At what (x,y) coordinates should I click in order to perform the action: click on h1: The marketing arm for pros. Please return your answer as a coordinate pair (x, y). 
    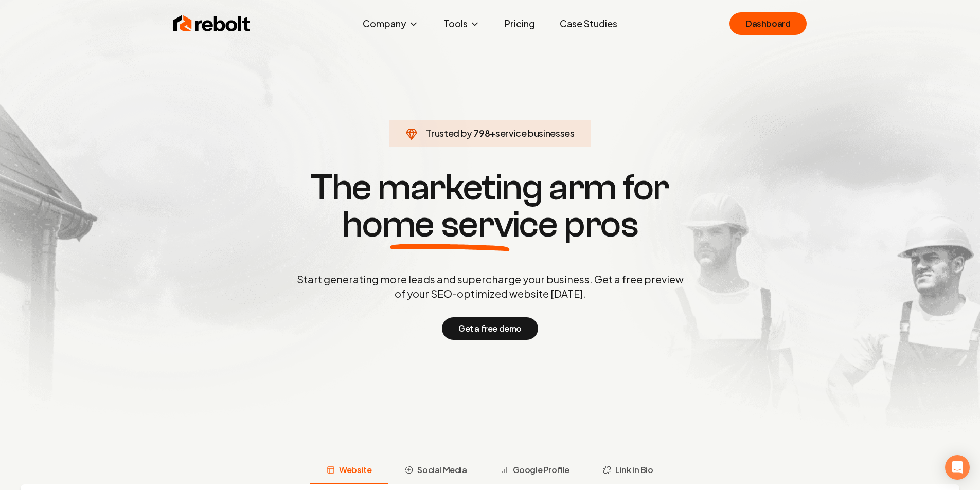
    Looking at the image, I should click on (490, 206).